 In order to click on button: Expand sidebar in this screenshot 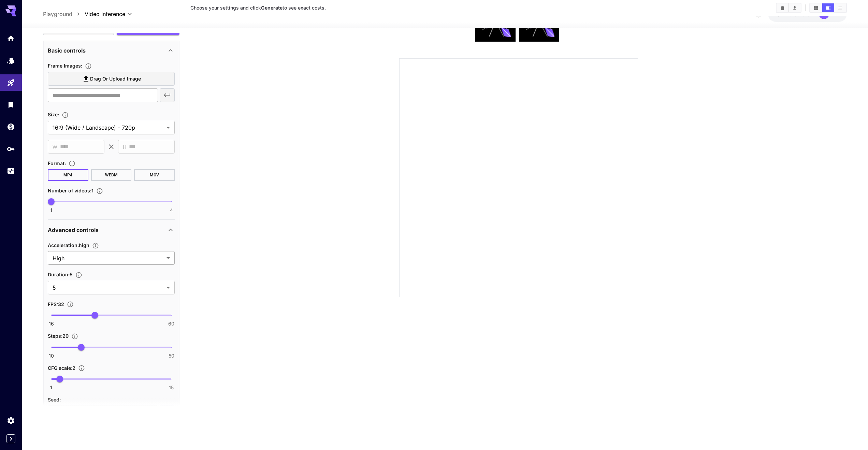, I will do `click(11, 438)`.